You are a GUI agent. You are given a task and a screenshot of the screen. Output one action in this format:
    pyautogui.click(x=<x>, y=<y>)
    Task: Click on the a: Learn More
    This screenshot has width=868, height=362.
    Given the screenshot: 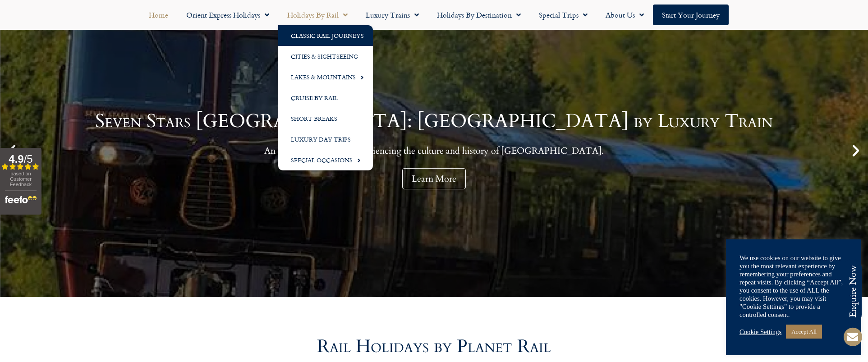 What is the action you would take?
    pyautogui.click(x=434, y=179)
    